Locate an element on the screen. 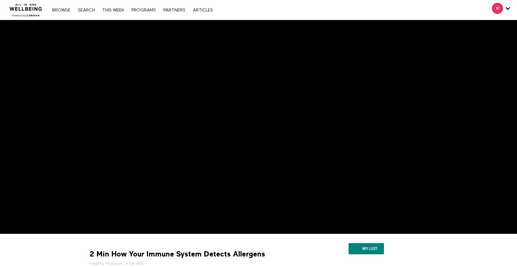 The image size is (517, 267). a: PROGRAMS is located at coordinates (144, 10).